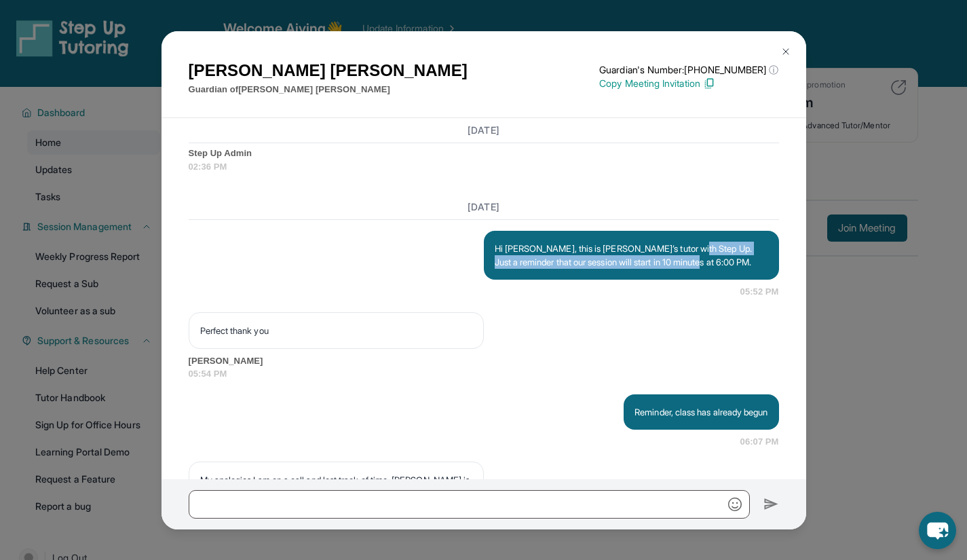 The width and height of the screenshot is (967, 560). What do you see at coordinates (735, 505) in the screenshot?
I see `img: Emoji` at bounding box center [735, 505].